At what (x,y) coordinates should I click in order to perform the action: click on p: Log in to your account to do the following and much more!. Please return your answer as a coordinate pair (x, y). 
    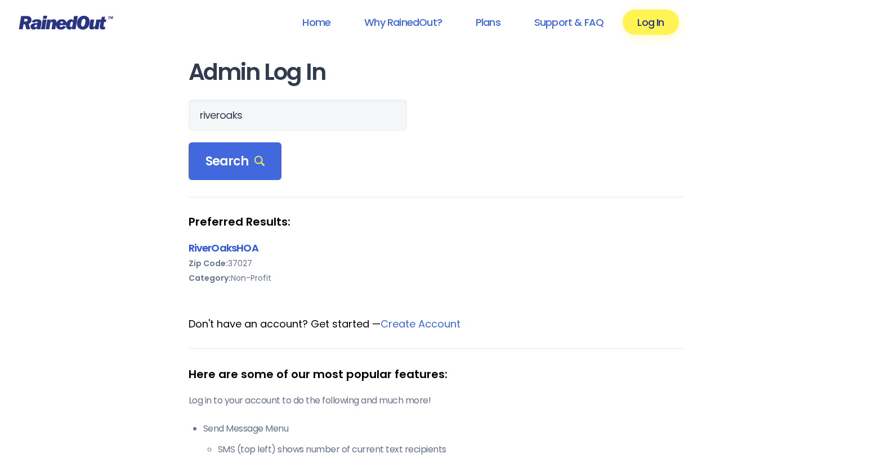
    Looking at the image, I should click on (436, 401).